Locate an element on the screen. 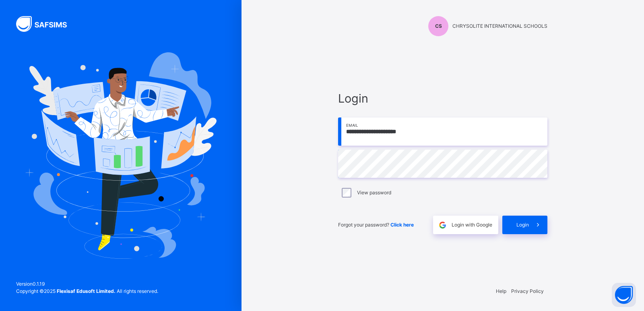  span: Forgot your password? is located at coordinates (376, 224).